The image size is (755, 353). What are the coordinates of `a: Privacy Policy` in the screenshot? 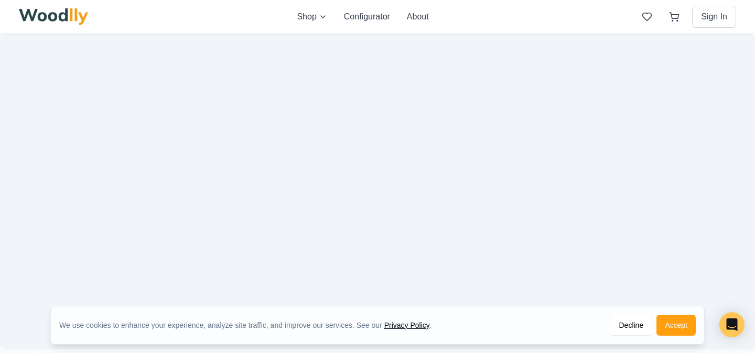 It's located at (407, 325).